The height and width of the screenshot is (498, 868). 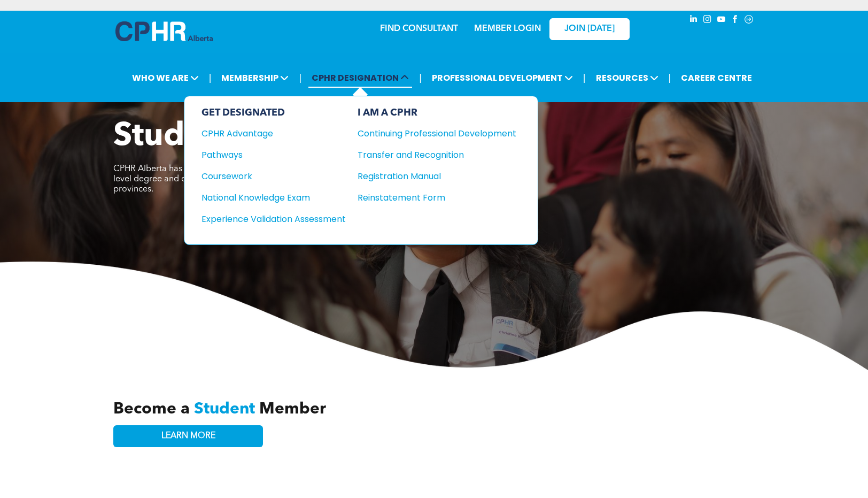 What do you see at coordinates (437, 154) in the screenshot?
I see `a: Transfer and Recognition` at bounding box center [437, 154].